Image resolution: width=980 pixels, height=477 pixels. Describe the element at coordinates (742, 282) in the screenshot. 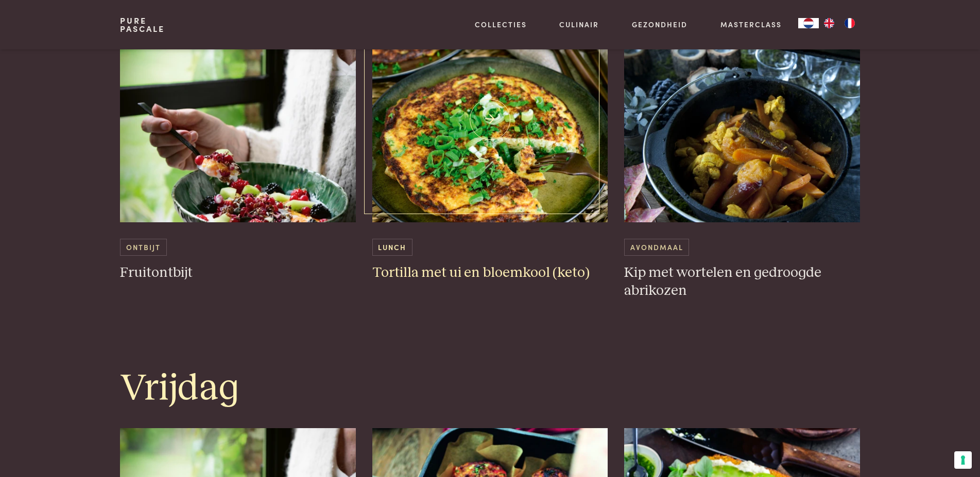

I see `h3: Kip met wortelen en gedroogde abrikozen` at that location.